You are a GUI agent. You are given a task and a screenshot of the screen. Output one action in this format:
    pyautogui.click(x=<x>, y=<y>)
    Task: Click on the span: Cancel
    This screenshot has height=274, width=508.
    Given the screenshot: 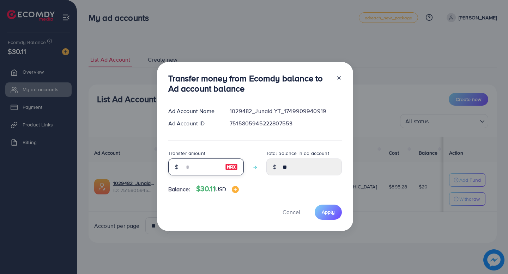 What is the action you would take?
    pyautogui.click(x=291, y=212)
    